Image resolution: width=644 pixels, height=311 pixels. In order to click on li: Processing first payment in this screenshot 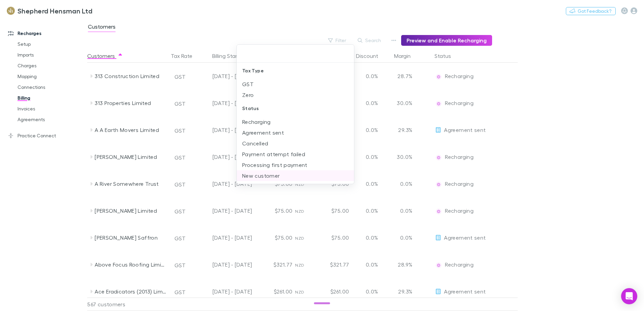, I will do `click(295, 165)`.